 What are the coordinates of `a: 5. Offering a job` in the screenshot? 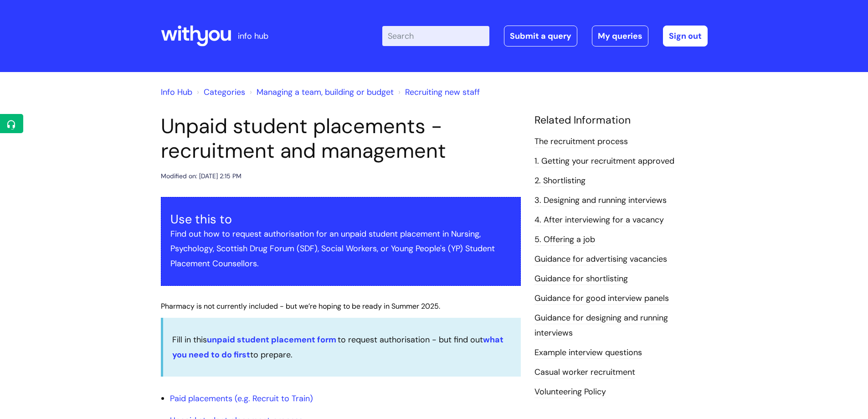 It's located at (565, 240).